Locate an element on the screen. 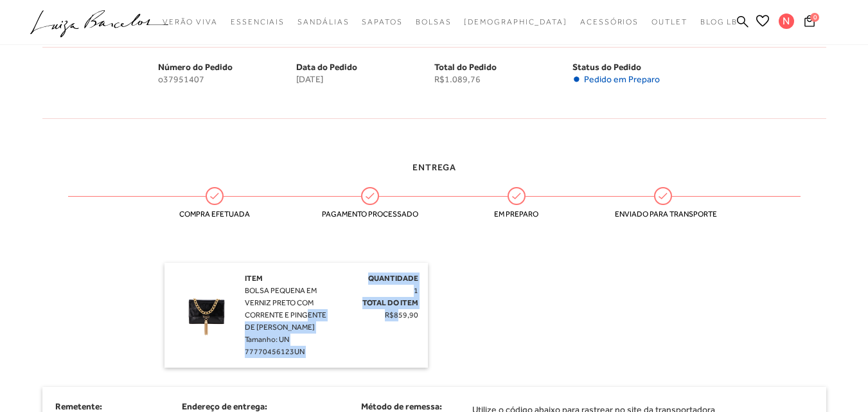 The image size is (868, 412). span: Item is located at coordinates (254, 278).